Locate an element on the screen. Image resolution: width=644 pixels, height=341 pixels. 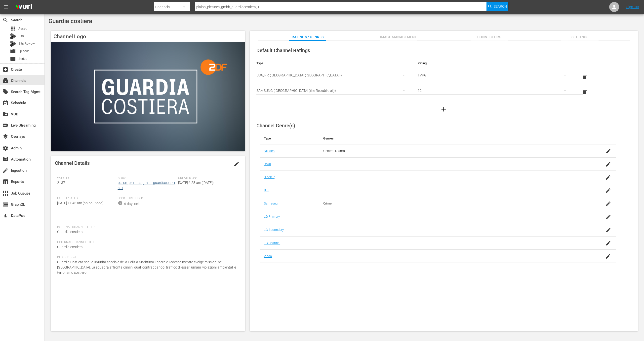
span: Bits Review is located at coordinates (27, 44).